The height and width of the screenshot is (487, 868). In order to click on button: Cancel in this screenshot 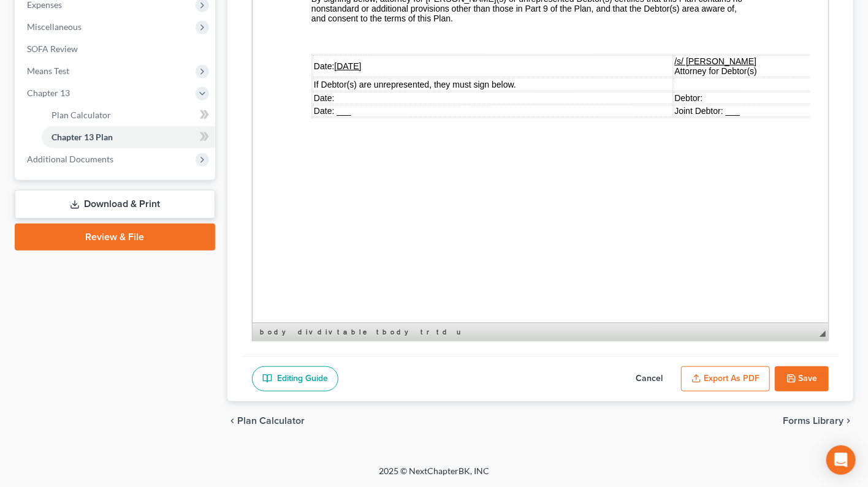, I will do `click(649, 379)`.